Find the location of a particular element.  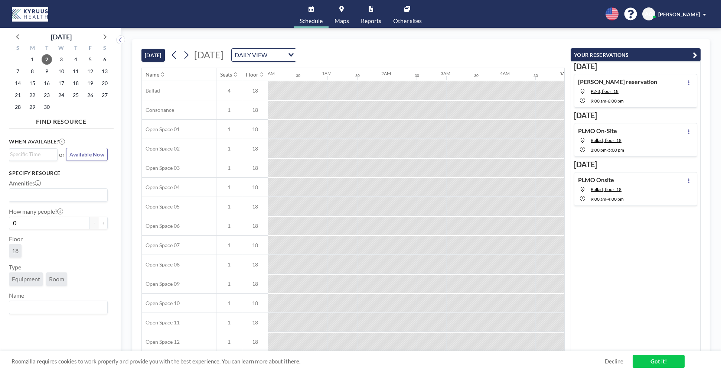

h4: FIND RESOURCE is located at coordinates (61, 120).